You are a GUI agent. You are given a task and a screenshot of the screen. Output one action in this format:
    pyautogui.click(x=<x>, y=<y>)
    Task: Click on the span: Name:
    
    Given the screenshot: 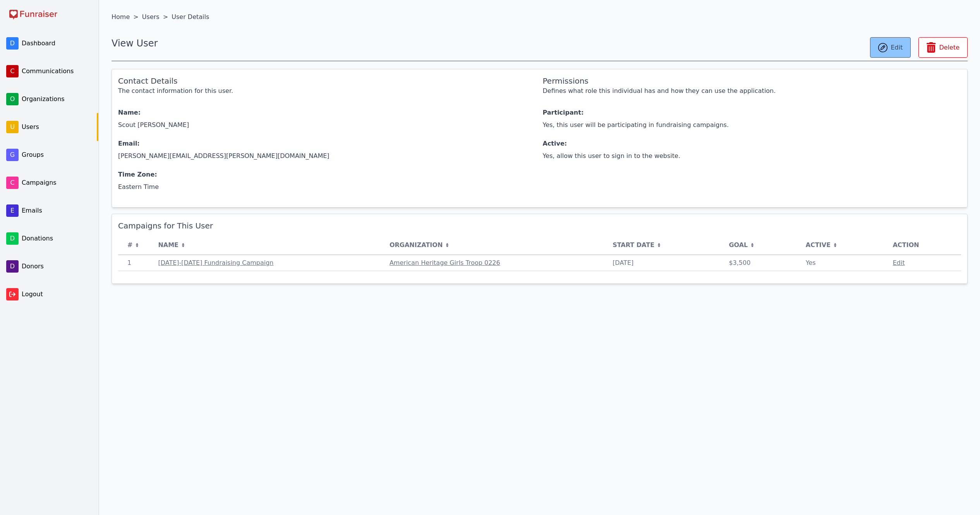 What is the action you would take?
    pyautogui.click(x=327, y=113)
    